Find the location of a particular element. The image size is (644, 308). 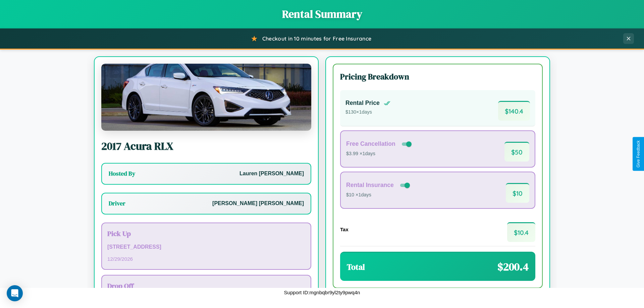

div: Give Feedback is located at coordinates (638, 154).